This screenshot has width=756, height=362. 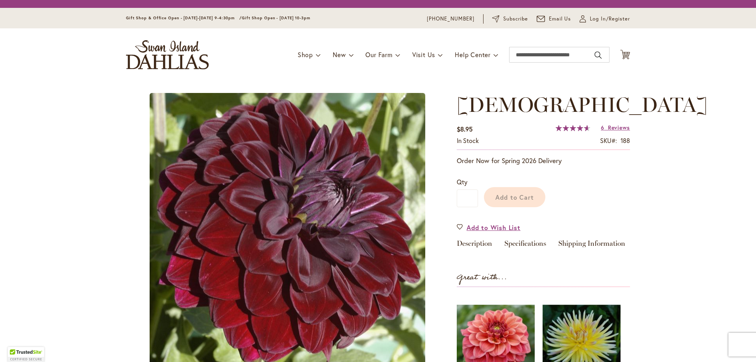 I want to click on p: Order Now for Spring 2026 Delivery, so click(x=543, y=161).